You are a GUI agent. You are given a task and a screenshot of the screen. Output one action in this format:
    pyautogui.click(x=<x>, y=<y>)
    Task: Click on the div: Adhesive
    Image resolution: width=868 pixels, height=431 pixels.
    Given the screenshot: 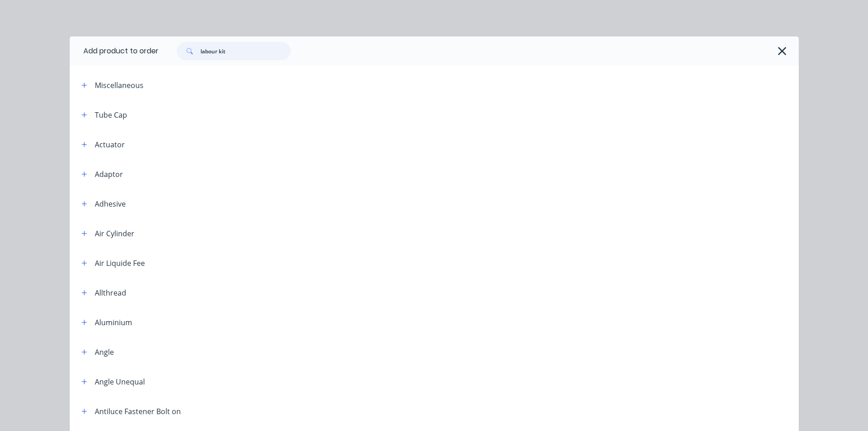 What is the action you would take?
    pyautogui.click(x=110, y=204)
    